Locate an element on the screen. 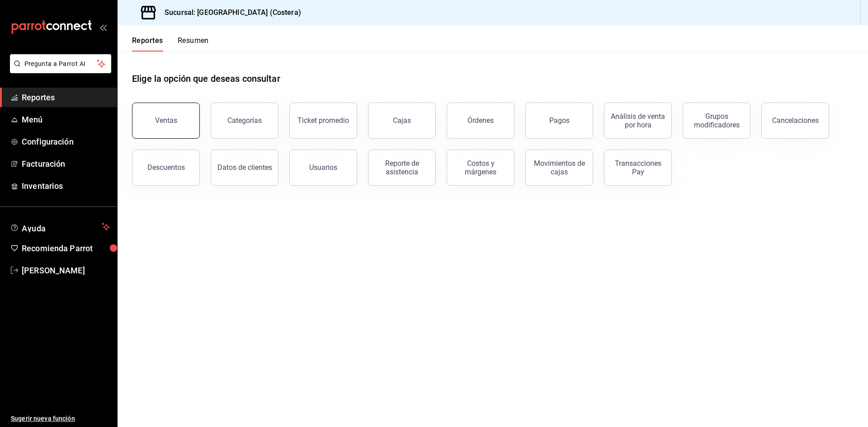  span: Inventarios is located at coordinates (65, 186).